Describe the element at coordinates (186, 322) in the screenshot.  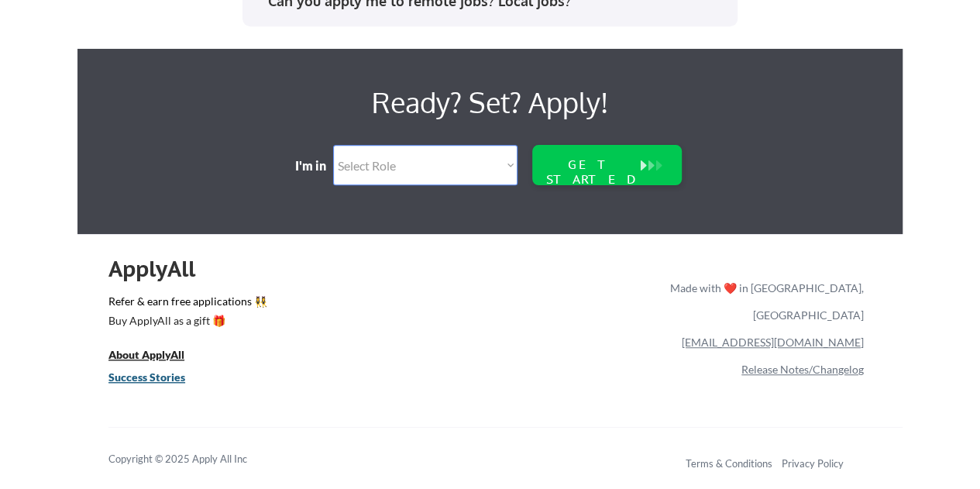
I see `a: Buy ApplyAll as a gift 🎁` at that location.